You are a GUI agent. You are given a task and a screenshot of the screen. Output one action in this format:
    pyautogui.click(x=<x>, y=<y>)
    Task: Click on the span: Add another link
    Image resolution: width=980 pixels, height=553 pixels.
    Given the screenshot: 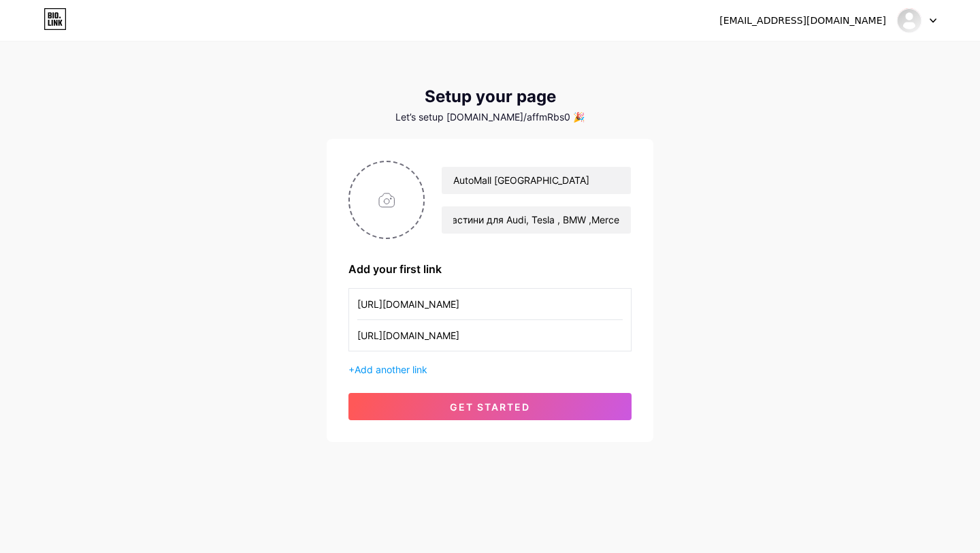 What is the action you would take?
    pyautogui.click(x=390, y=369)
    